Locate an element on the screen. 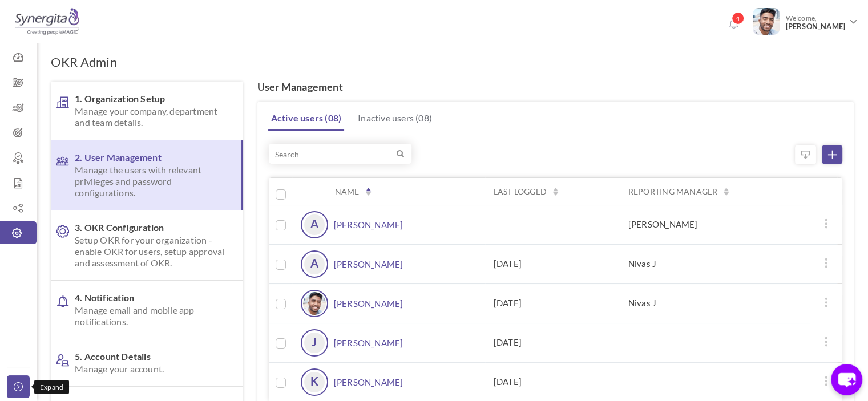 The height and width of the screenshot is (401, 868). div: Expand is located at coordinates (52, 387).